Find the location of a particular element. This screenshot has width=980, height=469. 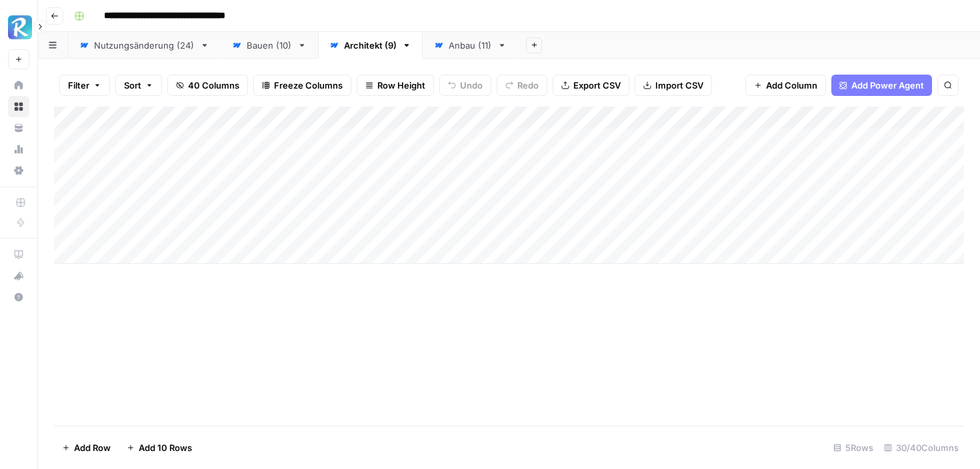

span: Redo is located at coordinates (528, 85).